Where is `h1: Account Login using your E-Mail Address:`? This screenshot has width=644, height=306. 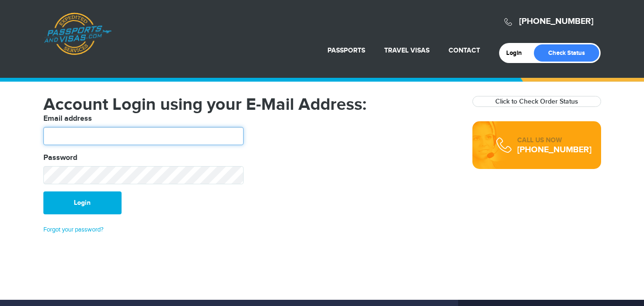 h1: Account Login using your E-Mail Address: is located at coordinates (251, 104).